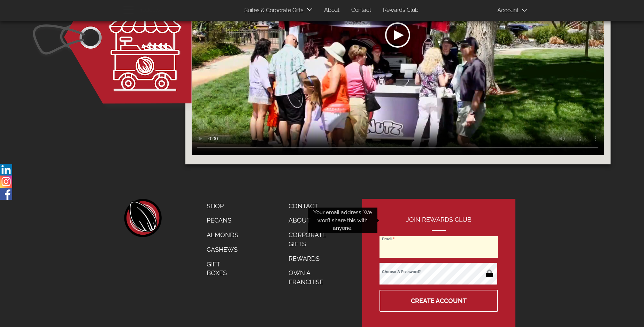  What do you see at coordinates (311, 239) in the screenshot?
I see `a: Corporate Gifts` at bounding box center [311, 239].